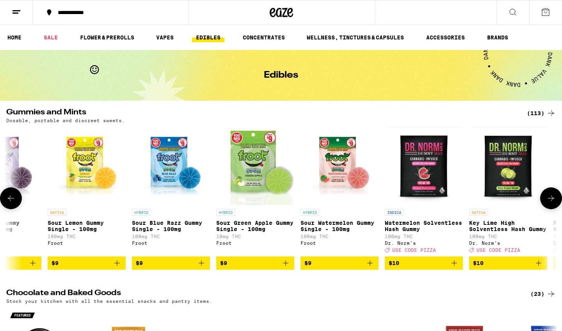 The height and width of the screenshot is (331, 562). I want to click on div: (113), so click(541, 113).